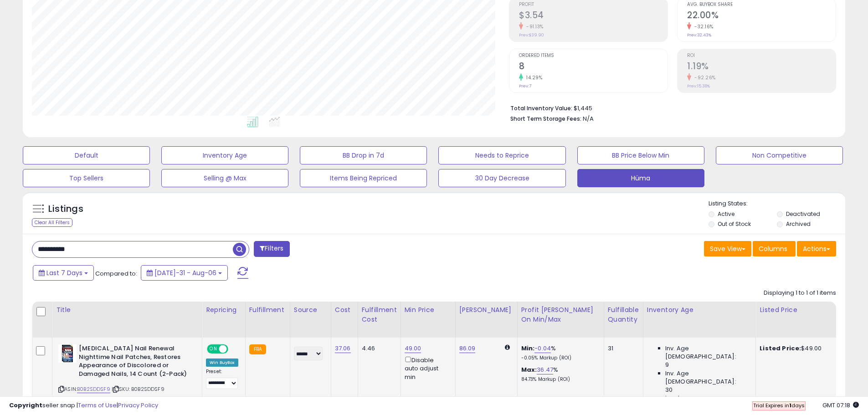 This screenshot has height=415, width=868. I want to click on a: 49.00, so click(413, 348).